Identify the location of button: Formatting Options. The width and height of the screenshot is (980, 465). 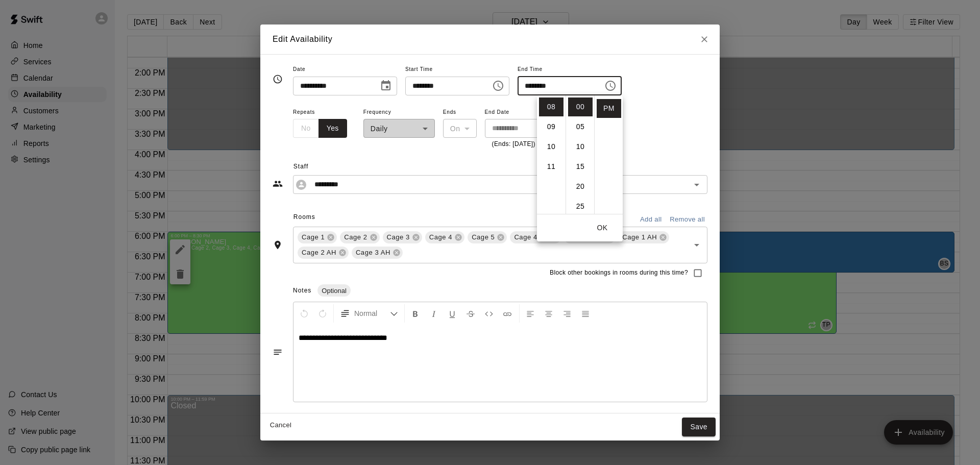
(369, 313).